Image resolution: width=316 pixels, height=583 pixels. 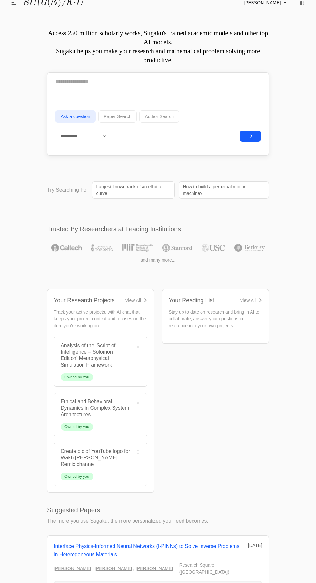 I want to click on img: Stanford, so click(x=177, y=248).